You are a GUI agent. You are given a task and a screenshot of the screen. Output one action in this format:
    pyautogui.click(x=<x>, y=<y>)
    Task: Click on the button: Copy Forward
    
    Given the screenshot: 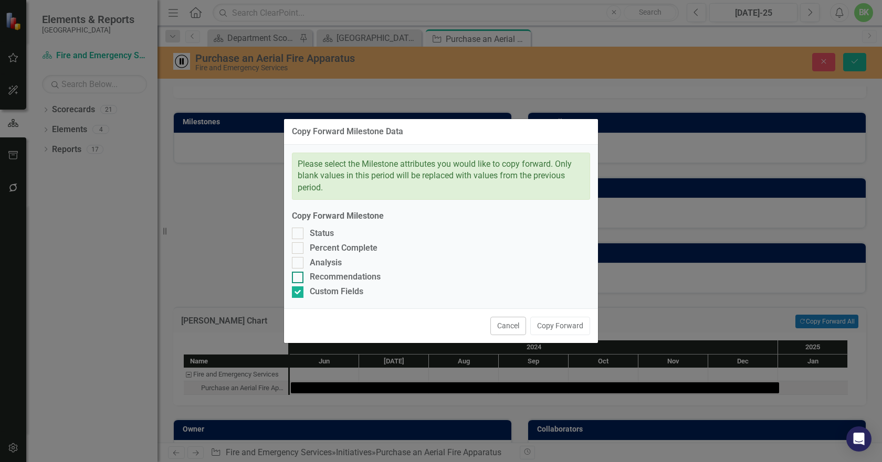 What is the action you would take?
    pyautogui.click(x=560, y=326)
    